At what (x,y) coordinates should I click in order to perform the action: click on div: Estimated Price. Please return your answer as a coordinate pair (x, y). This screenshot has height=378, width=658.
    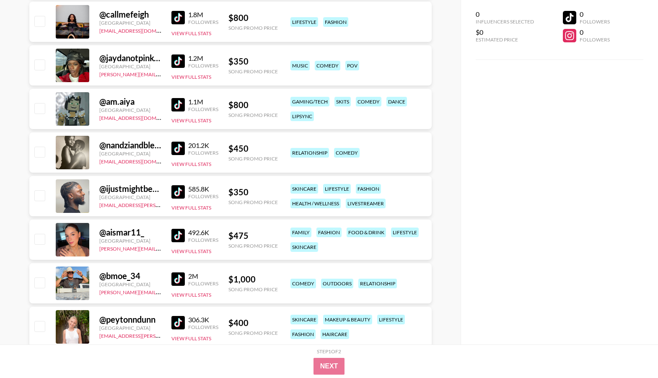
    Looking at the image, I should click on (504, 39).